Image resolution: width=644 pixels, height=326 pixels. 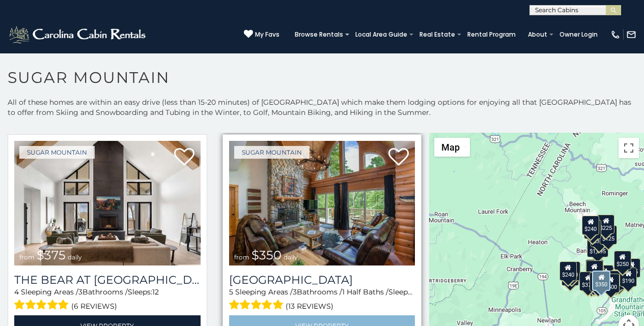 What do you see at coordinates (266, 255) in the screenshot?
I see `span: $350` at bounding box center [266, 255].